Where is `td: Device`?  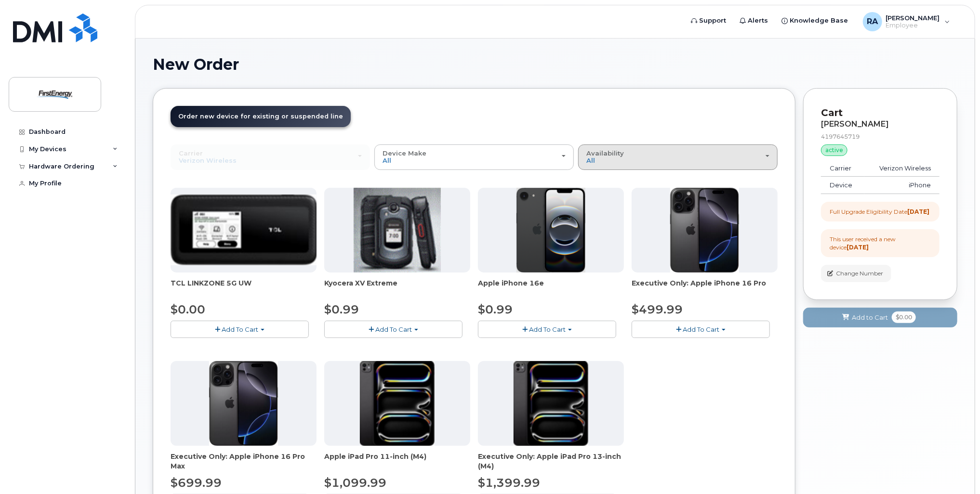 td: Device is located at coordinates (843, 186).